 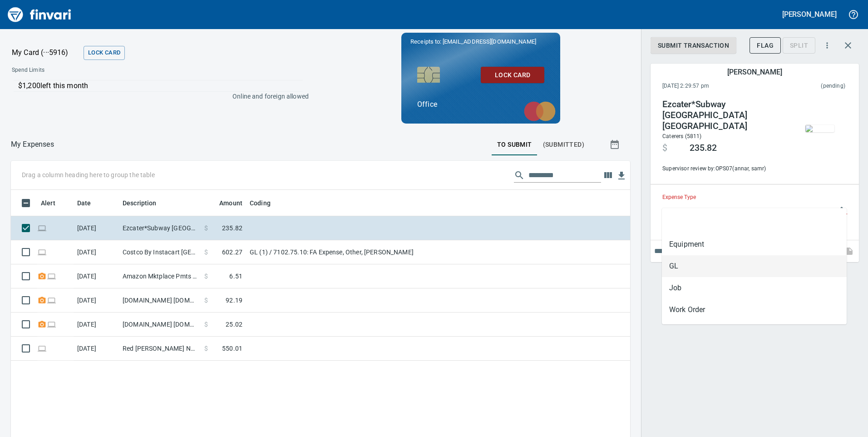 I want to click on span: To Submit, so click(x=514, y=144).